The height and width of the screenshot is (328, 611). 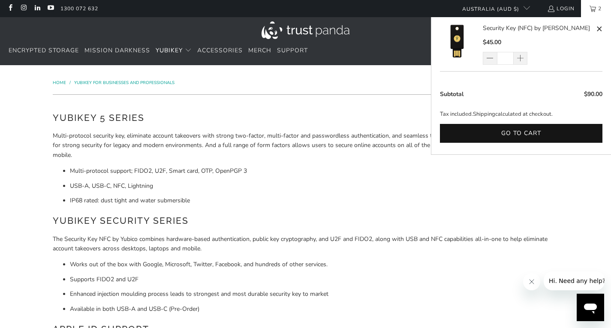 I want to click on span: Merch, so click(x=260, y=50).